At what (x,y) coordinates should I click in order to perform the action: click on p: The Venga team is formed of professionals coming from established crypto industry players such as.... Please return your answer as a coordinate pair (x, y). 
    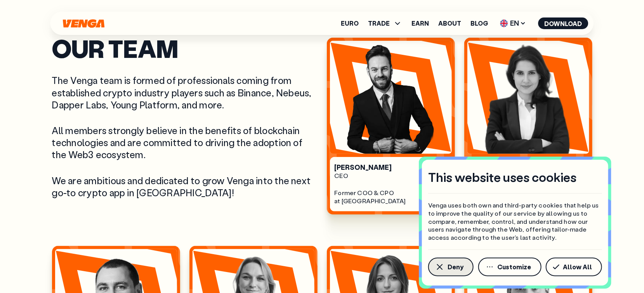
    Looking at the image, I should click on (185, 92).